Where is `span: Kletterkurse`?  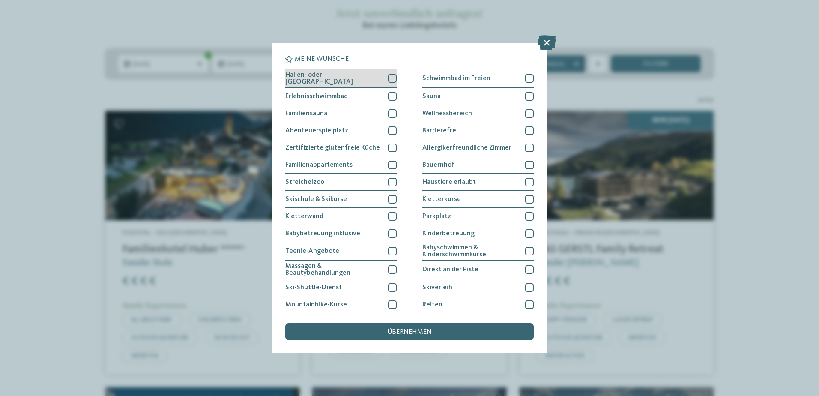
span: Kletterkurse is located at coordinates (442, 199).